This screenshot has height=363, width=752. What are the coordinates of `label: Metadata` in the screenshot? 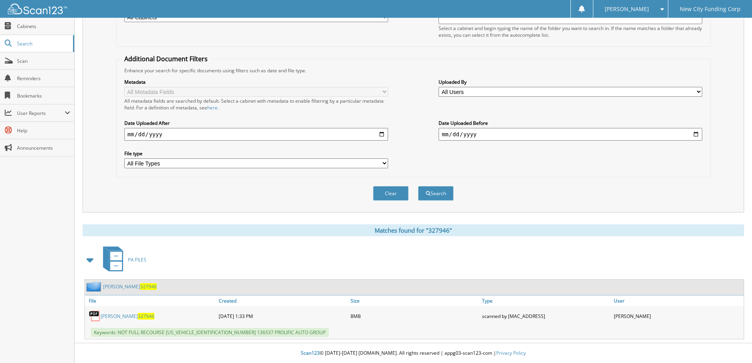 It's located at (256, 82).